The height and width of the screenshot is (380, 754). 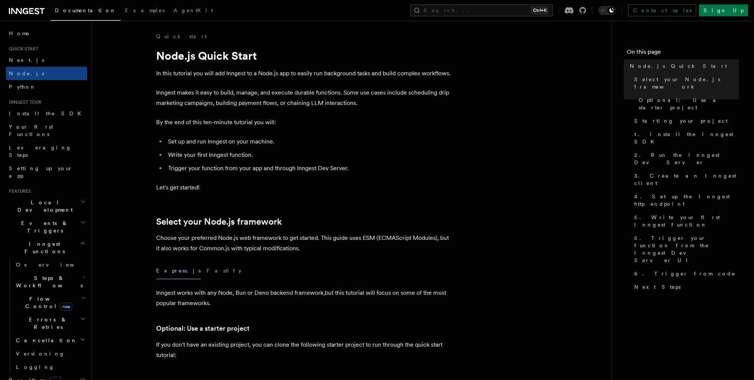 What do you see at coordinates (686, 83) in the screenshot?
I see `span: Select your Node.js framework` at bounding box center [686, 83].